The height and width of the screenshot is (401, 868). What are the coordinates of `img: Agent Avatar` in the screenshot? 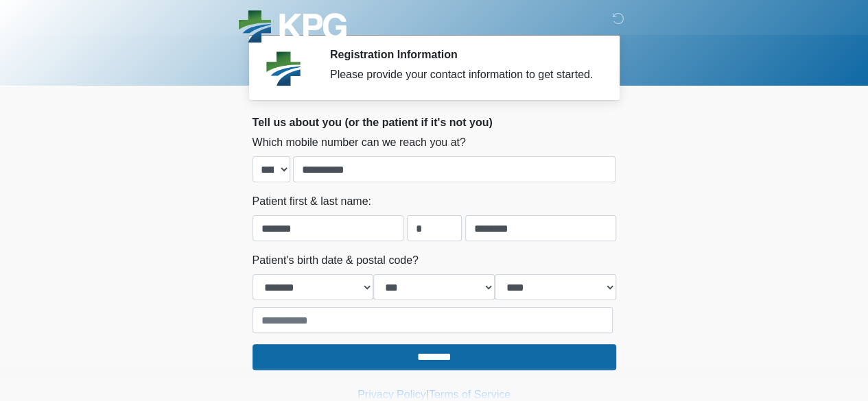 It's located at (284, 69).